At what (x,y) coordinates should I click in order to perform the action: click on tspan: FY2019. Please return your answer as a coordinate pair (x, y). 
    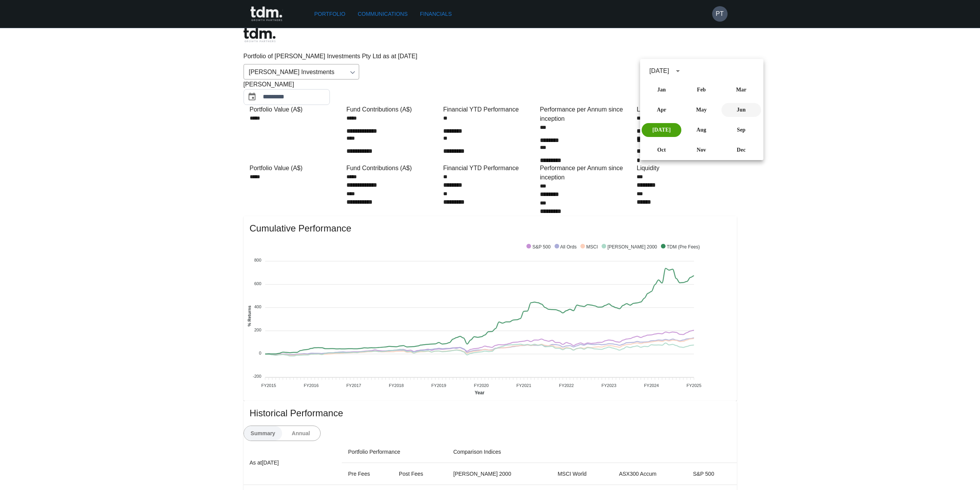
    Looking at the image, I should click on (439, 385).